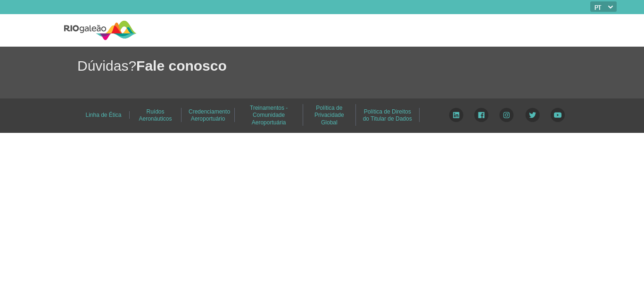 This screenshot has height=302, width=644. Describe the element at coordinates (155, 115) in the screenshot. I see `a: Ruídos Aeronáuticos` at that location.